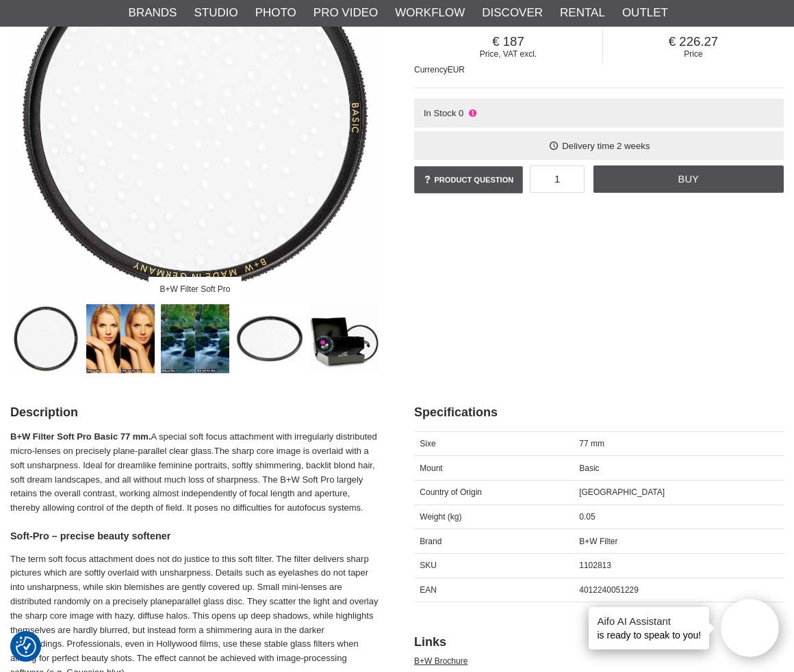 The height and width of the screenshot is (672, 794). What do you see at coordinates (588, 469) in the screenshot?
I see `span: Basic` at bounding box center [588, 469].